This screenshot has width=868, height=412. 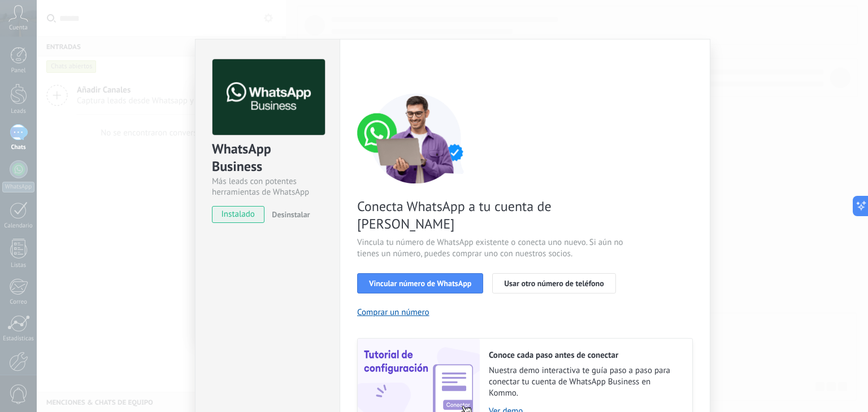 What do you see at coordinates (267, 187) in the screenshot?
I see `div: Más leads con potentes herramientas de WhatsApp` at bounding box center [267, 187].